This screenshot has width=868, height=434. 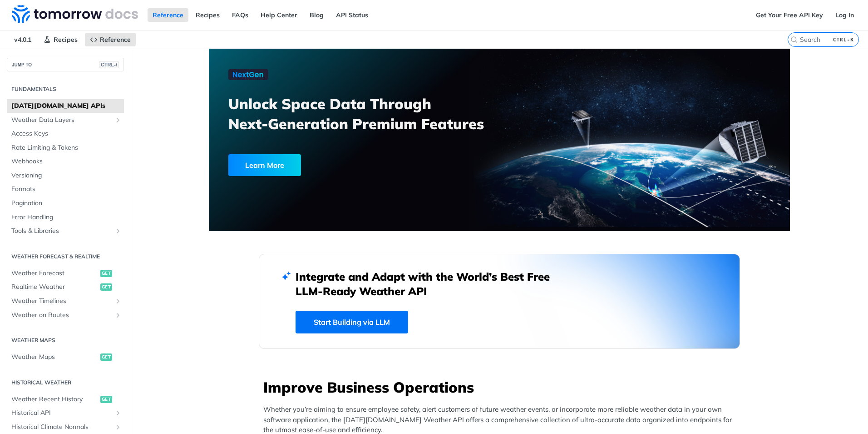 What do you see at coordinates (67, 148) in the screenshot?
I see `span: Rate Limiting & Tokens` at bounding box center [67, 148].